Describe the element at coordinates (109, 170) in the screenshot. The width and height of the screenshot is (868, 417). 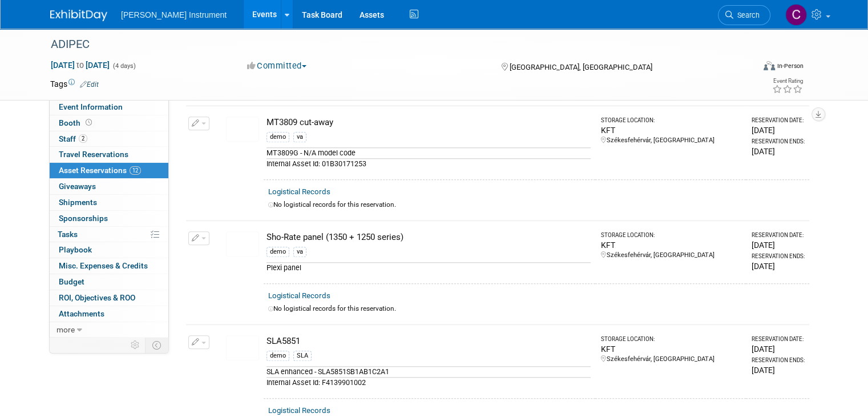
I see `a: Asset Reservations12` at that location.